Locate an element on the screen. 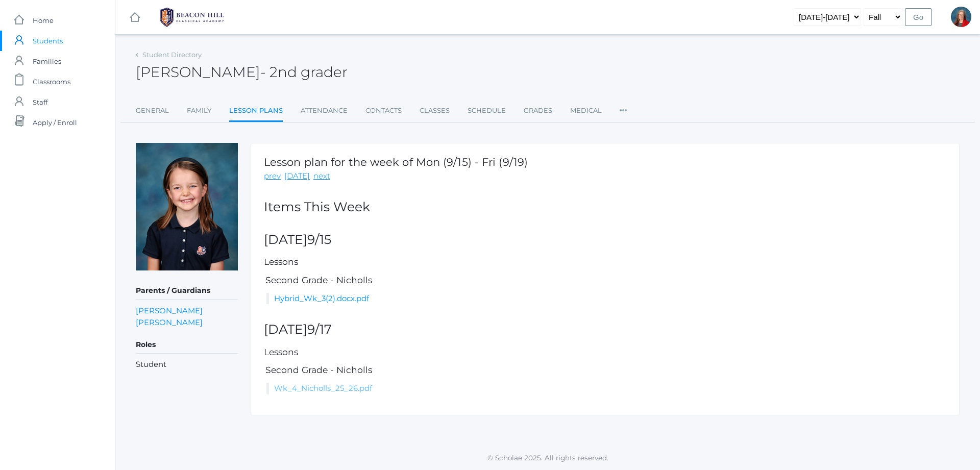 This screenshot has height=470, width=980. span: 9/15 is located at coordinates (319, 239).